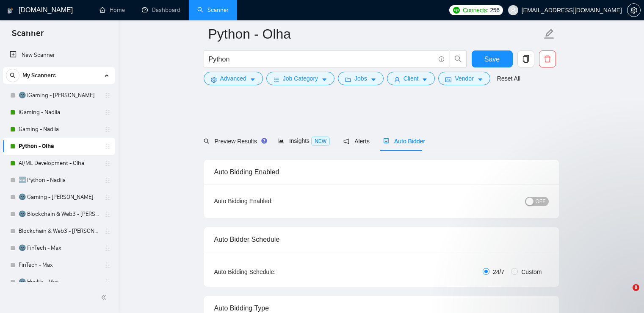 The height and width of the screenshot is (313, 644). What do you see at coordinates (59, 180) in the screenshot?
I see `a: 🆕 Python - Nadiia` at bounding box center [59, 180].